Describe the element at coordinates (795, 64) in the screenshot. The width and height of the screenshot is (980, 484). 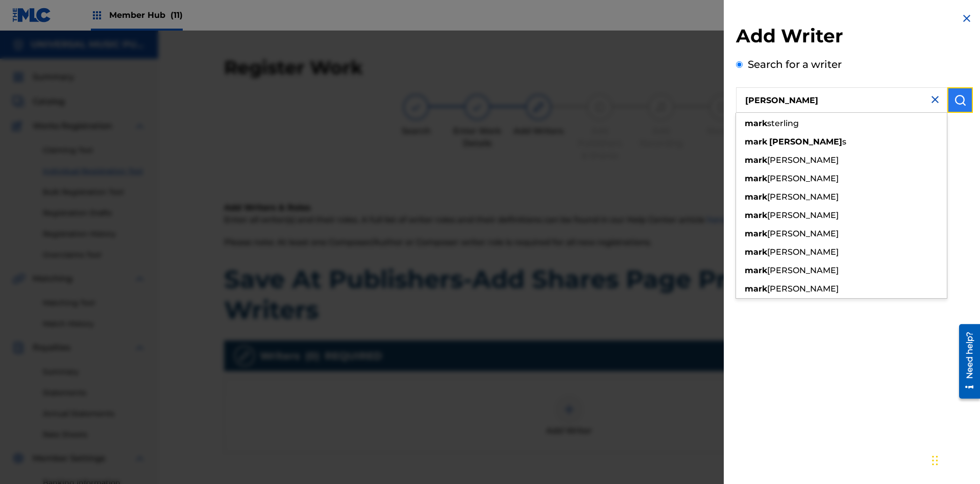
I see `label: Search for a writer` at that location.